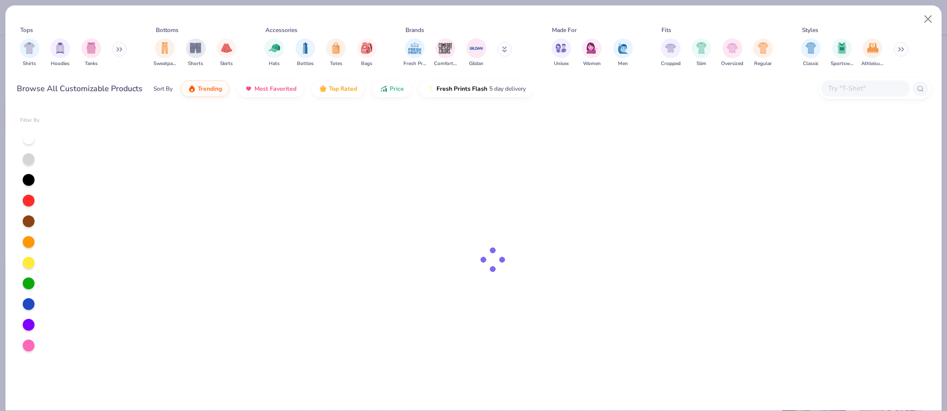 This screenshot has height=411, width=947. What do you see at coordinates (873, 48) in the screenshot?
I see `img: Athleisure Image` at bounding box center [873, 48].